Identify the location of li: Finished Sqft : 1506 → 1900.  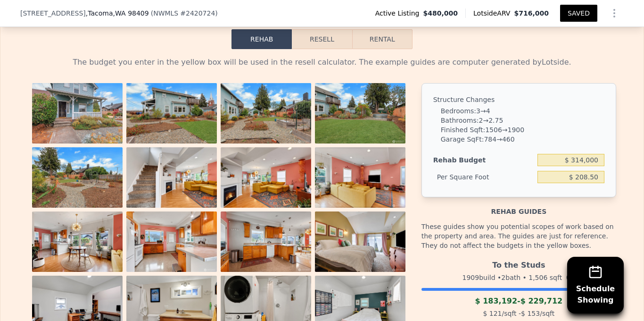
(523, 130).